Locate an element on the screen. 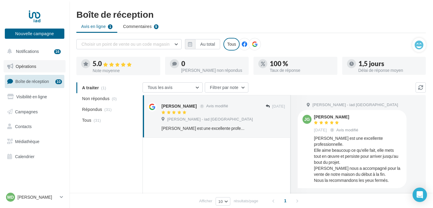  span: Calendrier is located at coordinates (25, 156).